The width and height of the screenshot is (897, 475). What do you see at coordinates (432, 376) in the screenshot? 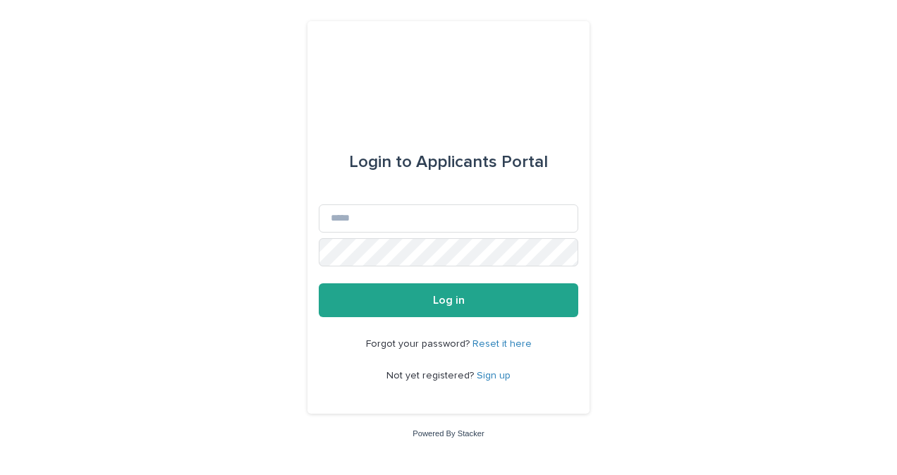
I see `span: Not yet registered?` at bounding box center [432, 376].